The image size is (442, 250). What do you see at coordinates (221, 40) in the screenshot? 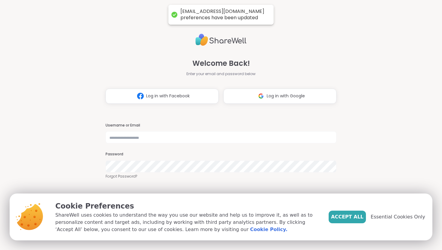
I see `img: ShareWell Logo` at bounding box center [221, 40].